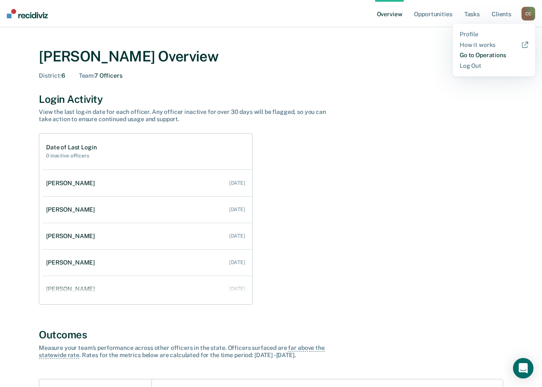  What do you see at coordinates (494, 66) in the screenshot?
I see `a: Log Out` at bounding box center [494, 66].